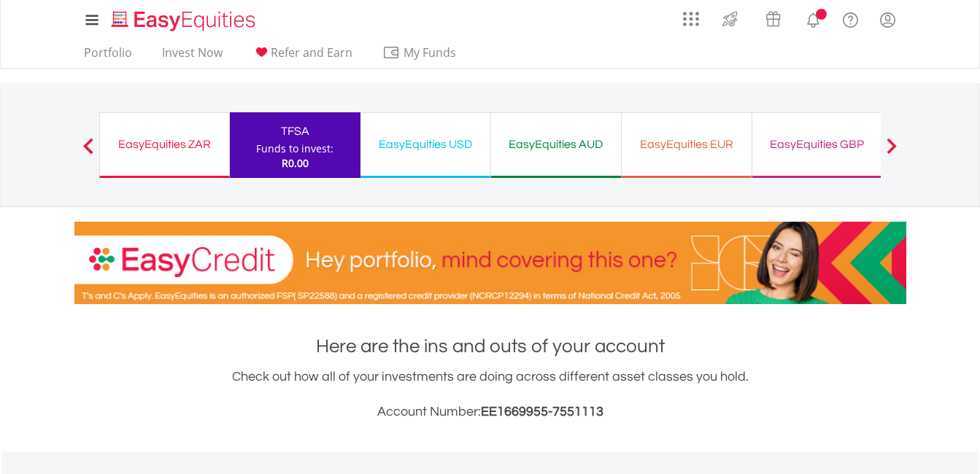 Image resolution: width=980 pixels, height=474 pixels. I want to click on div: Check out how all of your investments are doing across different asset classes you hold., so click(491, 395).